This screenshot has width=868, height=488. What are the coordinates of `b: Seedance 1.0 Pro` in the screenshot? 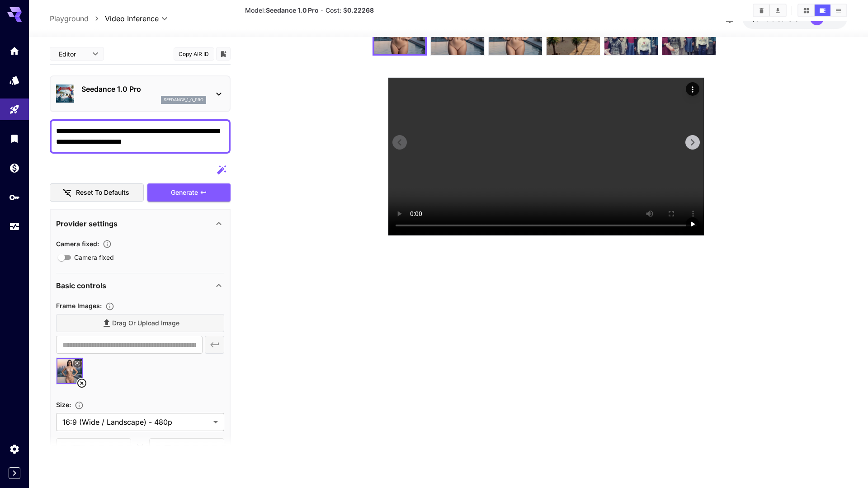 It's located at (292, 10).